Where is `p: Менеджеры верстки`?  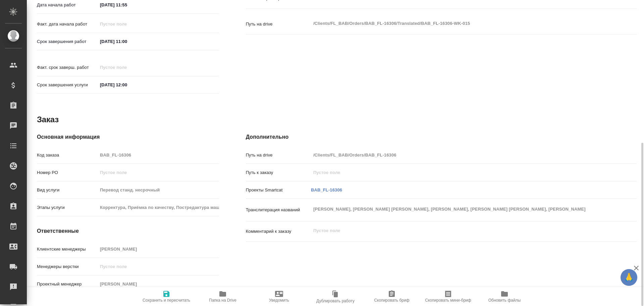 p: Менеджеры верстки is located at coordinates (67, 267).